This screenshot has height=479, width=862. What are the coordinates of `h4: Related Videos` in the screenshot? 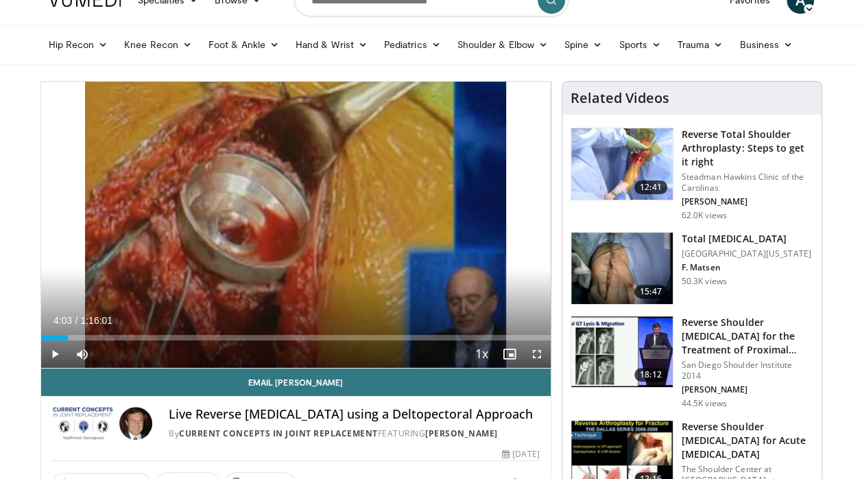 It's located at (620, 98).